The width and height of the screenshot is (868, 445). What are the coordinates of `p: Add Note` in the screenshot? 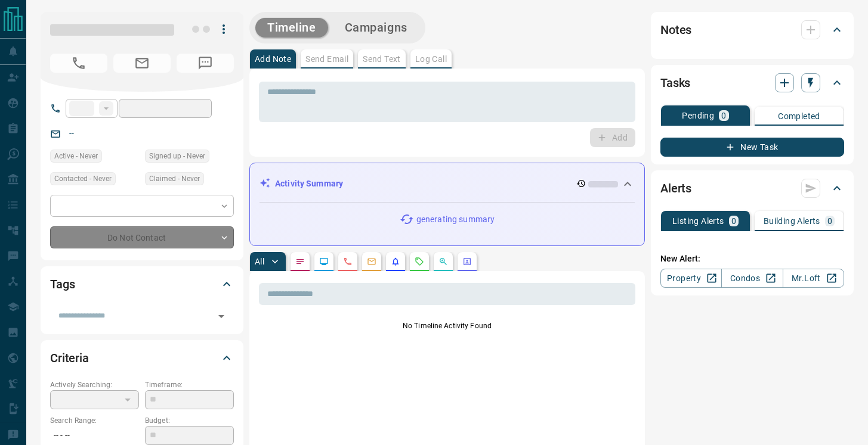 It's located at (273, 59).